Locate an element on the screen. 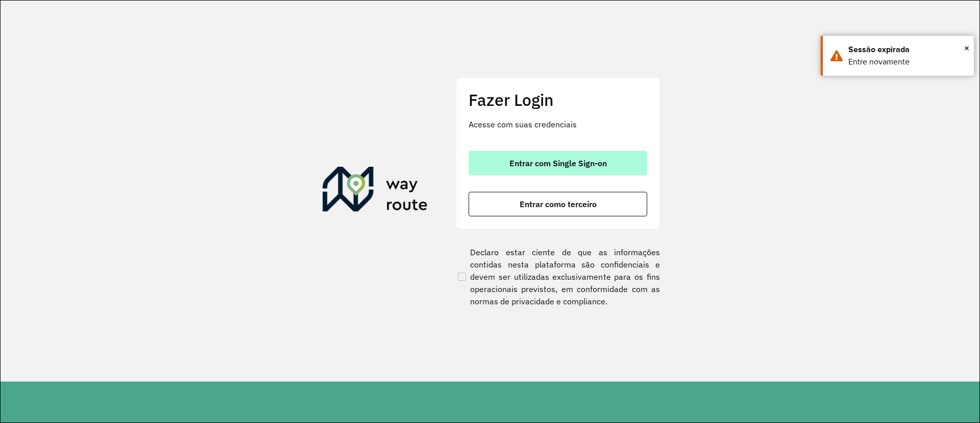 This screenshot has width=980, height=423. span: Entrar como terceiro is located at coordinates (558, 204).